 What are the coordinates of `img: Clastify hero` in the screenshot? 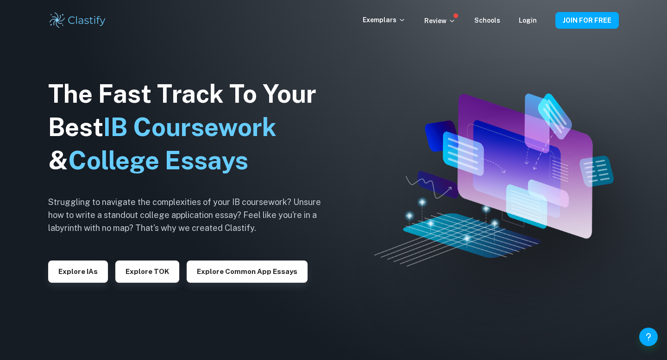 It's located at (494, 180).